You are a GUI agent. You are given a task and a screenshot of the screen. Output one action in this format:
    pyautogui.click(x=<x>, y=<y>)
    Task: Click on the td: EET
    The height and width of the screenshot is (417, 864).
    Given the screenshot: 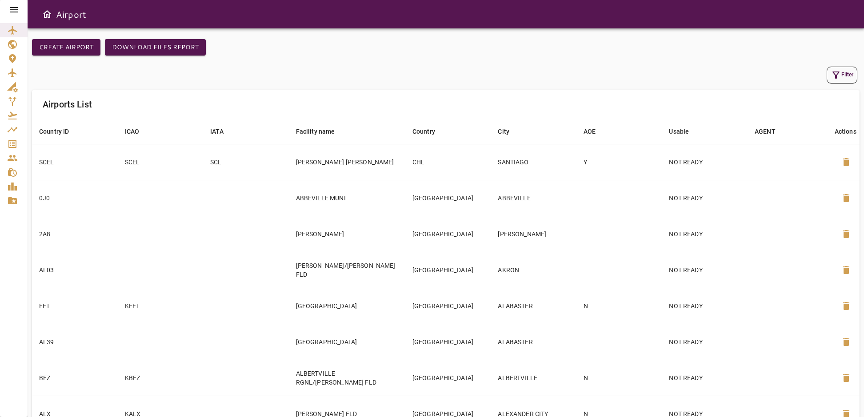 What is the action you would take?
    pyautogui.click(x=75, y=306)
    